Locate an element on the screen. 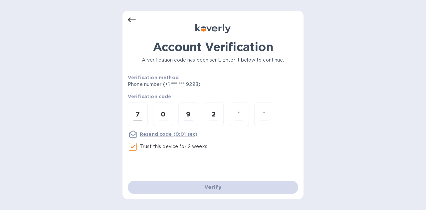  u: Resend code (0:01 sec) is located at coordinates (168, 134).